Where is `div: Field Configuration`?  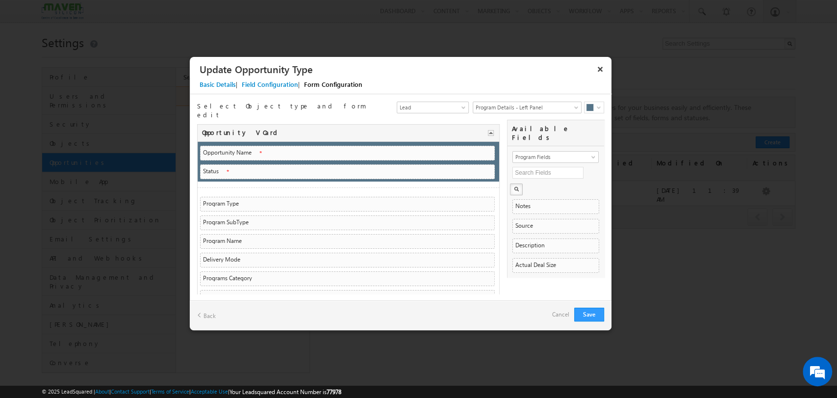 div: Field Configuration is located at coordinates (270, 84).